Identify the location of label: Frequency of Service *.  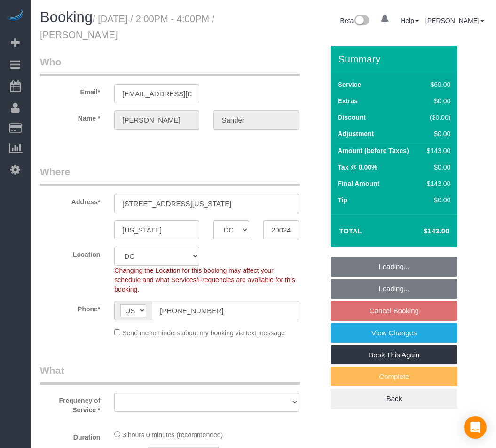
(70, 404).